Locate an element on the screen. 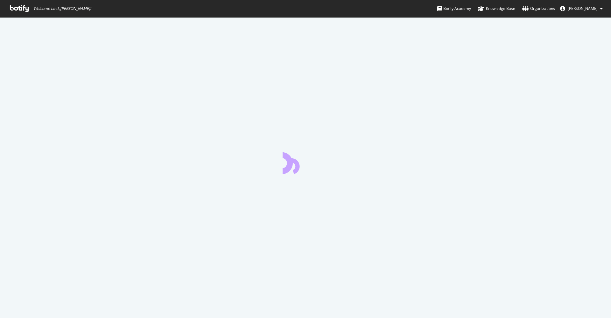  div: Organizations is located at coordinates (538, 9).